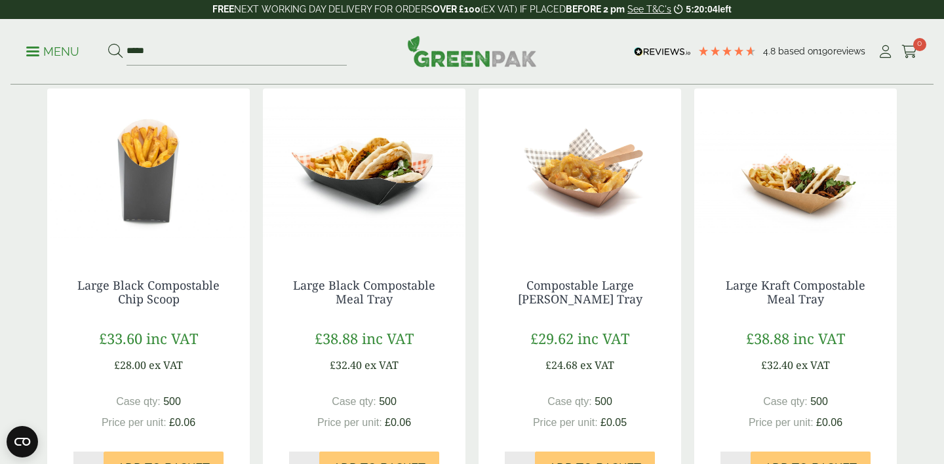  What do you see at coordinates (52, 50) in the screenshot?
I see `a: Menu` at bounding box center [52, 50].